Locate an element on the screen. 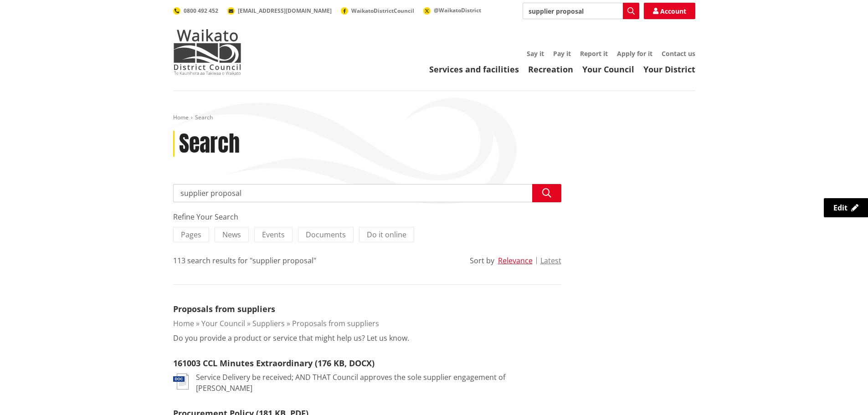 This screenshot has height=415, width=868. p: Do you provide a product or service that might help us? Let us know. is located at coordinates (291, 338).